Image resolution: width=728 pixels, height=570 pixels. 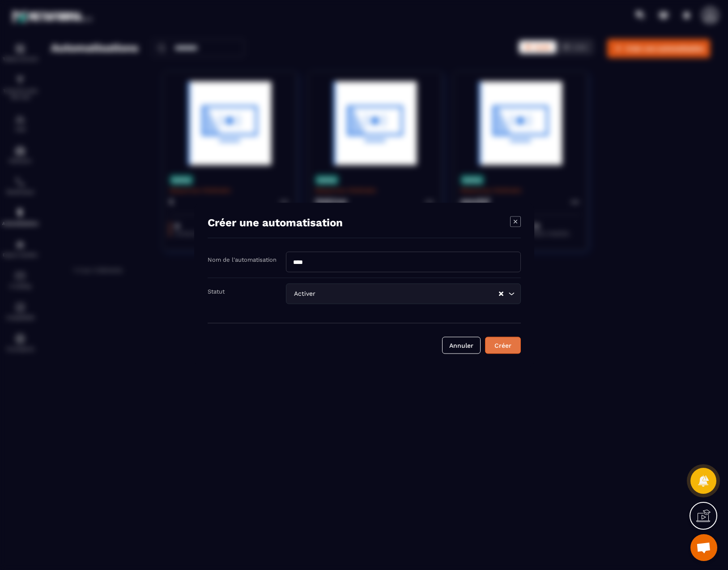 What do you see at coordinates (503, 345) in the screenshot?
I see `button: Créer` at bounding box center [503, 345].